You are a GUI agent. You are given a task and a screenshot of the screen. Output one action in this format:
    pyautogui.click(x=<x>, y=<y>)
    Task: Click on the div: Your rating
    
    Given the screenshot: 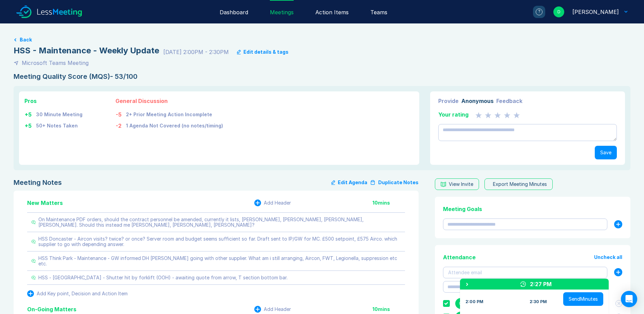 What is the action you would take?
    pyautogui.click(x=453, y=114)
    